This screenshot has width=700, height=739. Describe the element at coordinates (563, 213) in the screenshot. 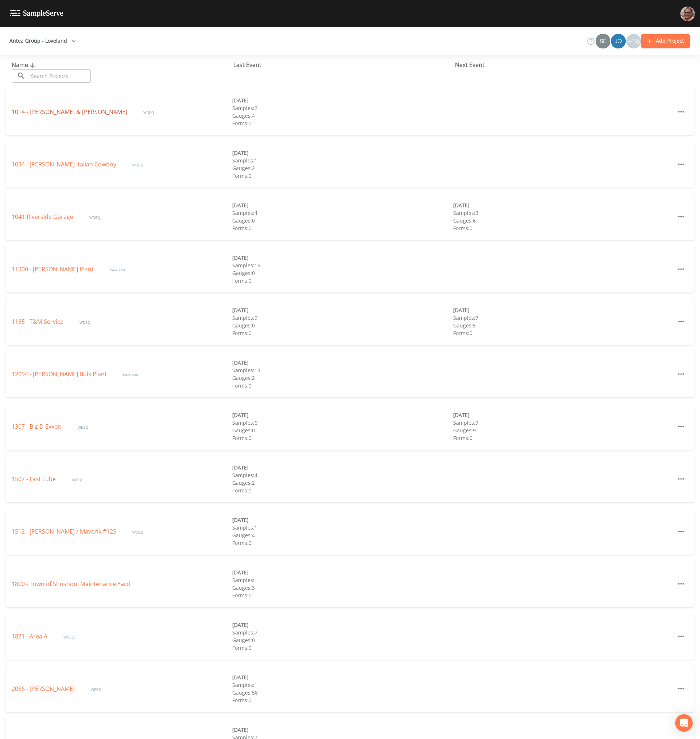

I see `div: Samples: 3` at that location.